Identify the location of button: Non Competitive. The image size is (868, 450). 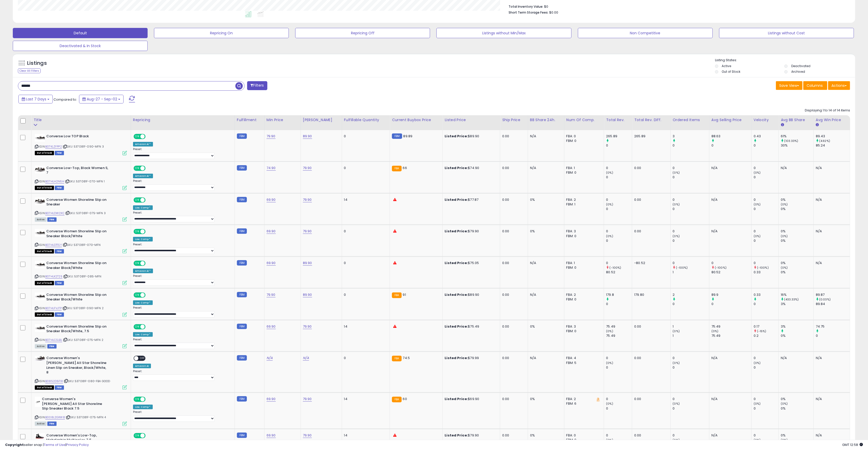
(645, 33).